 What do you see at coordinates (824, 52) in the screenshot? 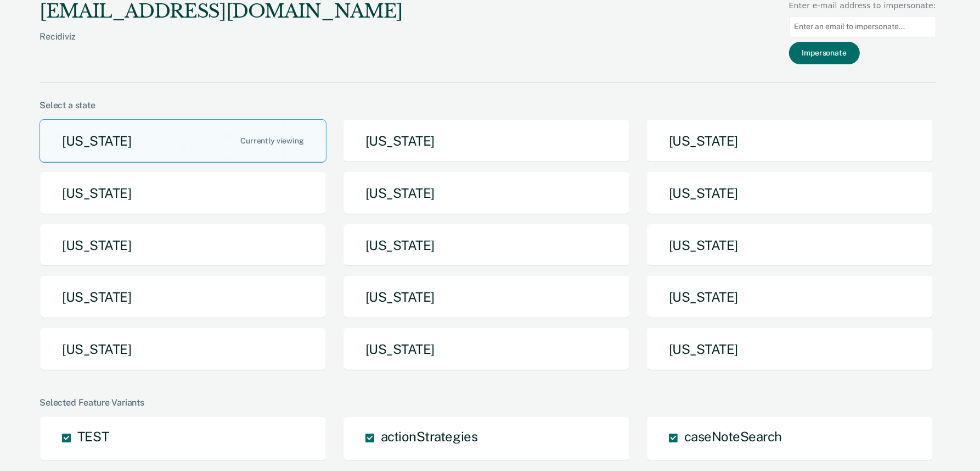
I see `button: Impersonate` at bounding box center [824, 52].